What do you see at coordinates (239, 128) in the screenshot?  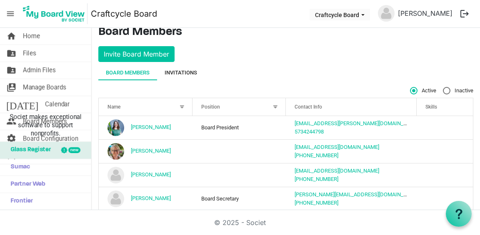 I see `td: Board President column header Position` at bounding box center [239, 128].